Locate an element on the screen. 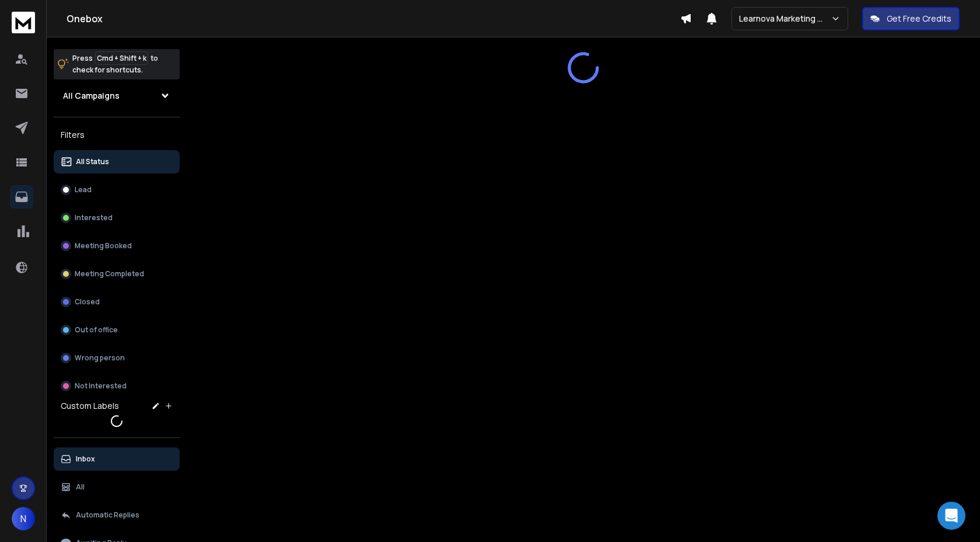  p: Closed is located at coordinates (87, 301).